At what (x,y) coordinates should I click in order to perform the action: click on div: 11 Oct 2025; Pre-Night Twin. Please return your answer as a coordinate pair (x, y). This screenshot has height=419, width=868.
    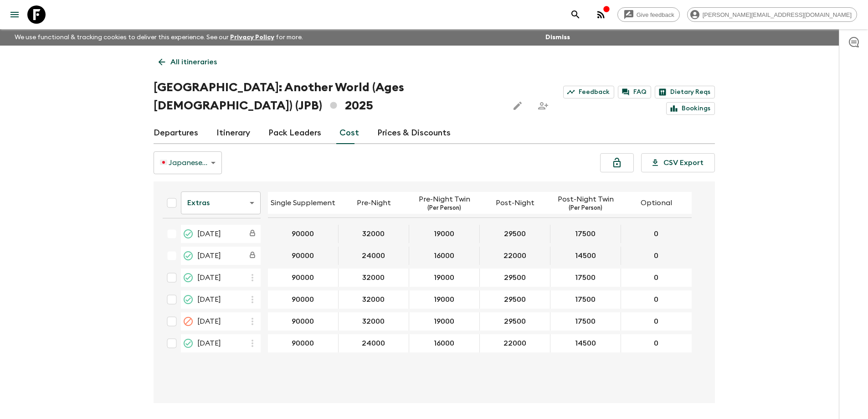
    Looking at the image, I should click on (444, 300).